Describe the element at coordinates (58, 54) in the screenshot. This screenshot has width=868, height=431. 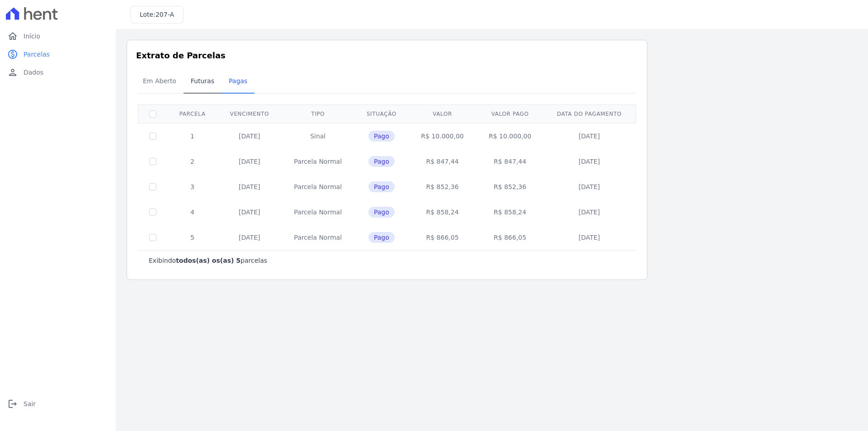
I see `a: paidParcelas` at that location.